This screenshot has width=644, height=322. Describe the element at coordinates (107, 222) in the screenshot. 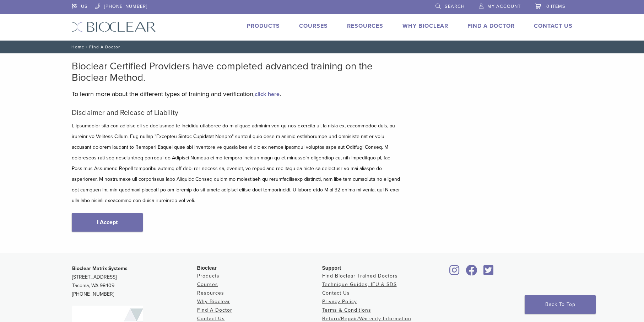

I see `a: I Accept` at that location.